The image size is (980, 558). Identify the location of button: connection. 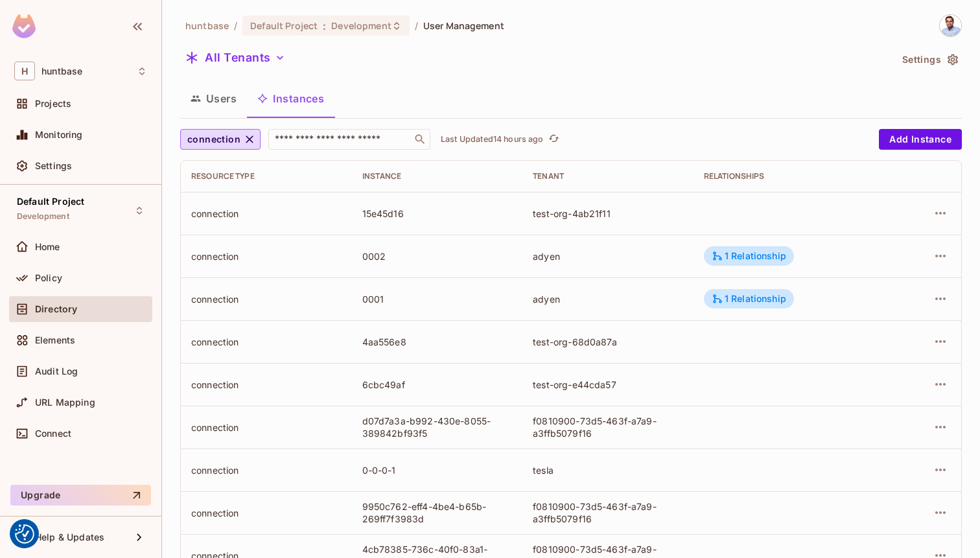
(220, 140).